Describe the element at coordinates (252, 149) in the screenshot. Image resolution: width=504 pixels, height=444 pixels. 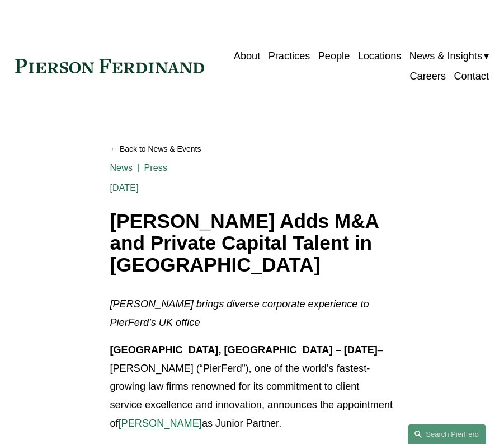
I see `a: Back to News & Events` at that location.